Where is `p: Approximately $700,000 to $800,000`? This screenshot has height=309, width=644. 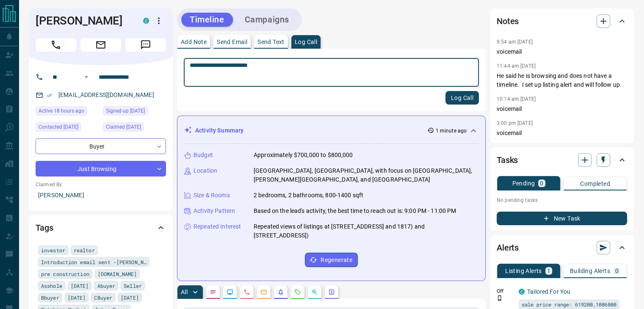
p: Approximately $700,000 to $800,000 is located at coordinates (303, 155).